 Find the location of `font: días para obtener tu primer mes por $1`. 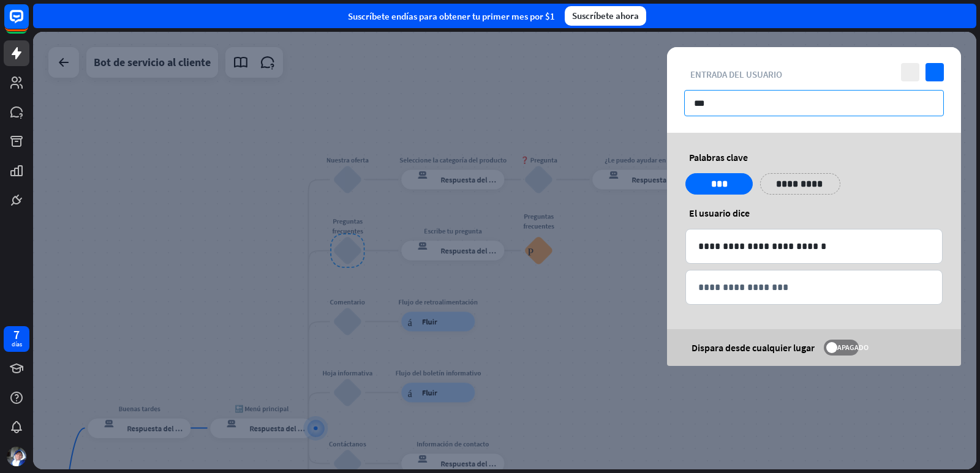

font: días para obtener tu primer mes por $1 is located at coordinates (478, 16).